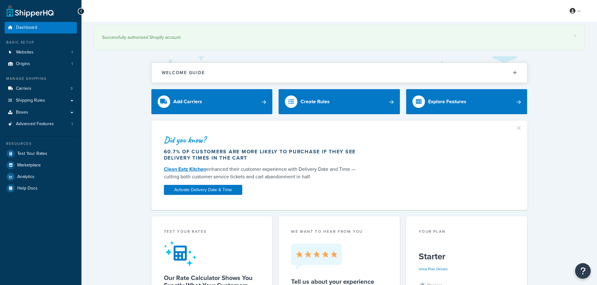 The width and height of the screenshot is (597, 285). What do you see at coordinates (263, 140) in the screenshot?
I see `div: Did you know?` at bounding box center [263, 140].